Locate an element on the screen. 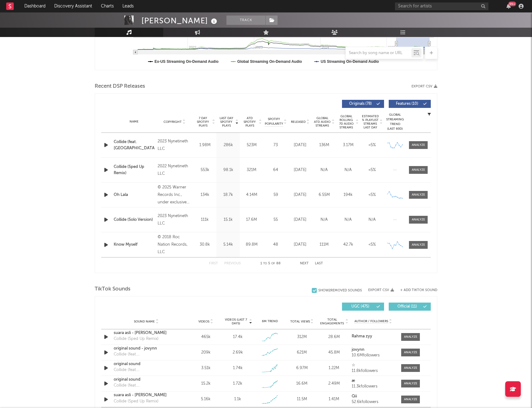  button: + Add TikTok Sound is located at coordinates (418, 290).